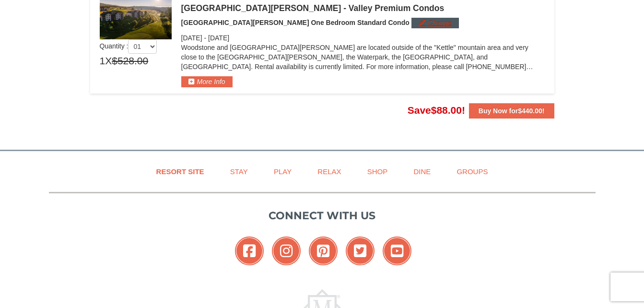  I want to click on a: Play, so click(282, 171).